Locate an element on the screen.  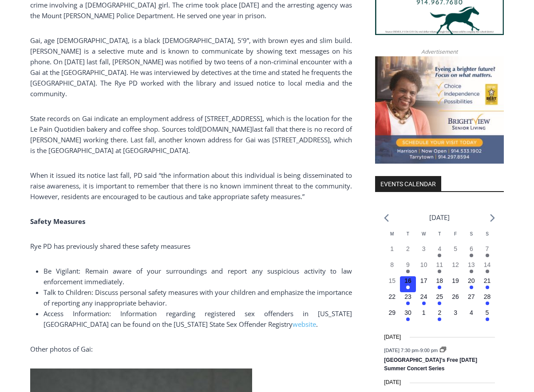
div: Friday is located at coordinates (456, 237).